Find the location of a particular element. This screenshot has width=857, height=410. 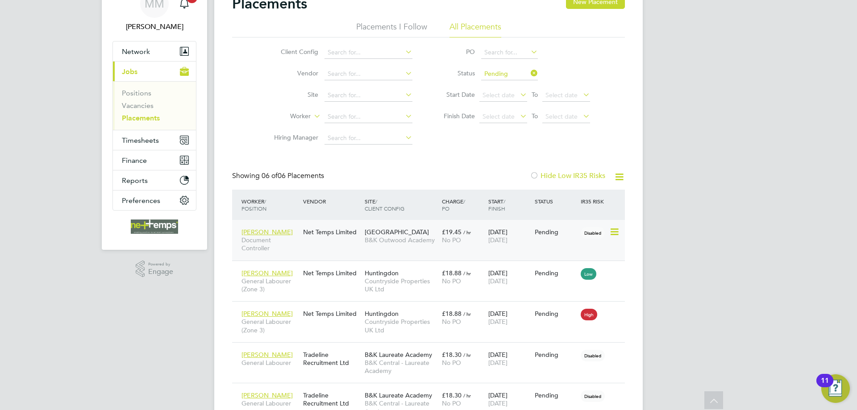

label: Worker is located at coordinates (285, 116).